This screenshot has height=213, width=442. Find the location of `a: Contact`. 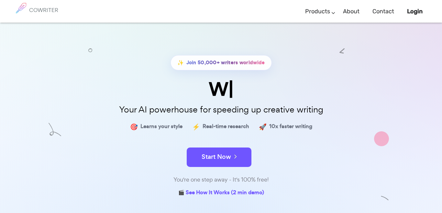

a: Contact is located at coordinates (383, 11).